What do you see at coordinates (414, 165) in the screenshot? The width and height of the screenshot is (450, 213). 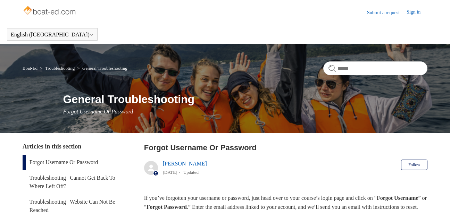 I see `button: Follow Article` at bounding box center [414, 165].